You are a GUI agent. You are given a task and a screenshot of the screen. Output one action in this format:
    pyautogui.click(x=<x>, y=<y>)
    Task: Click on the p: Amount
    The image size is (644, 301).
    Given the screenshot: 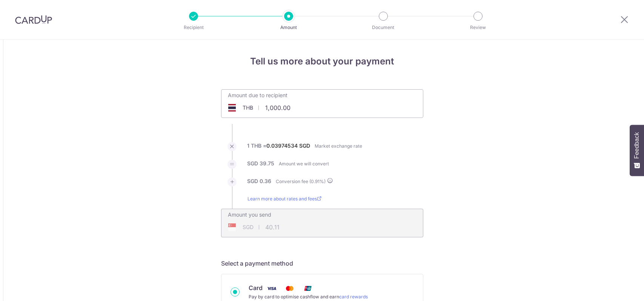 What is the action you would take?
    pyautogui.click(x=289, y=27)
    